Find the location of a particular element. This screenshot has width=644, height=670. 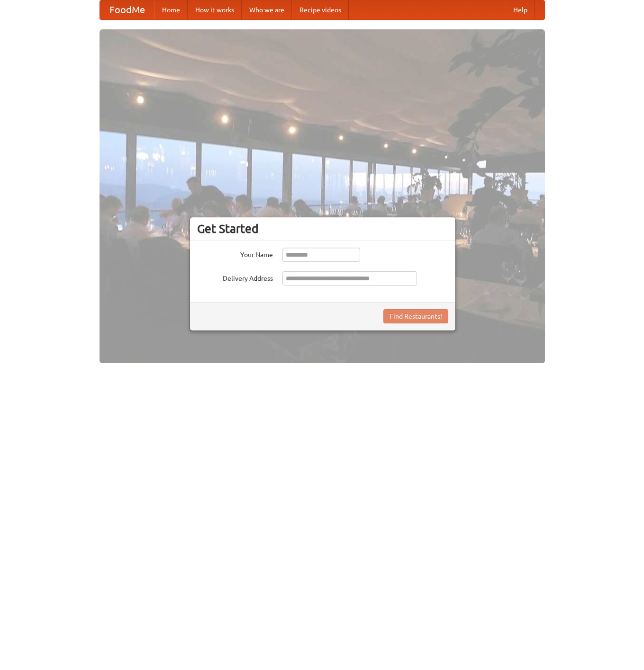

a: How it works is located at coordinates (215, 10).